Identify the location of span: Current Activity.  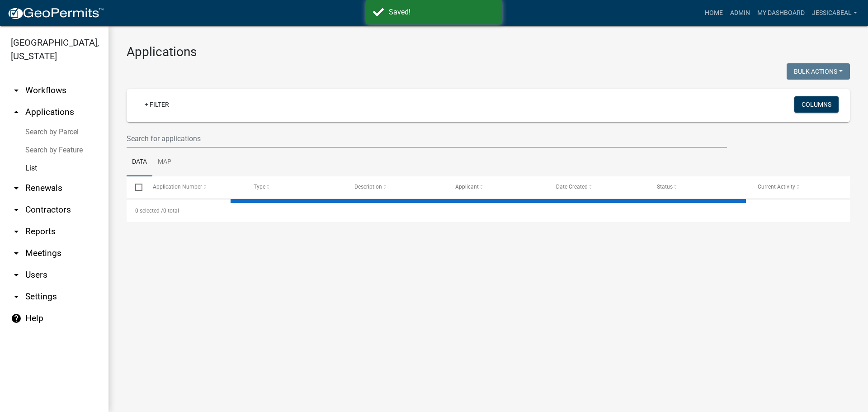
(776, 187).